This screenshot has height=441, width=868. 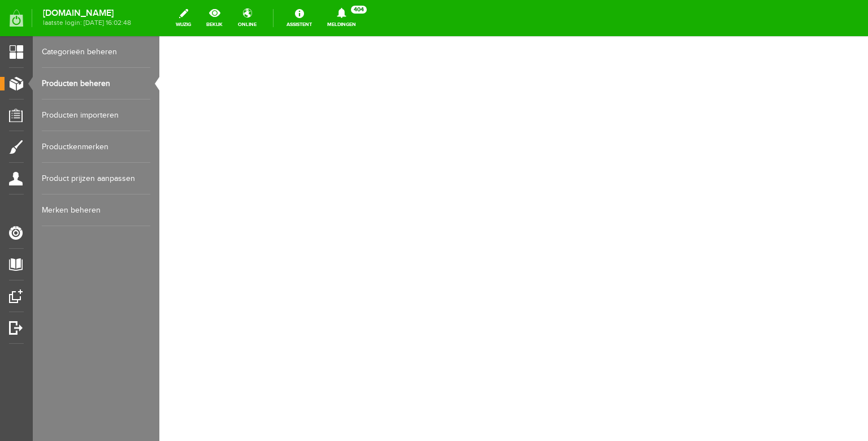 What do you see at coordinates (96, 210) in the screenshot?
I see `a: Merken beheren` at bounding box center [96, 210].